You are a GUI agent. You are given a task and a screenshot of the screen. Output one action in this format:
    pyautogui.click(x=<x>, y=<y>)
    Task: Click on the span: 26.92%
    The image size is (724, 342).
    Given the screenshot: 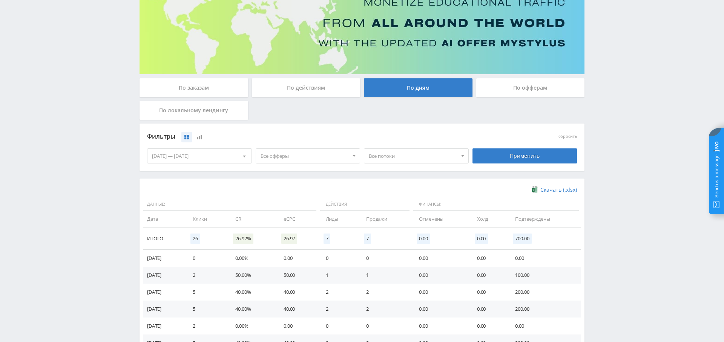 What is the action you would take?
    pyautogui.click(x=243, y=239)
    